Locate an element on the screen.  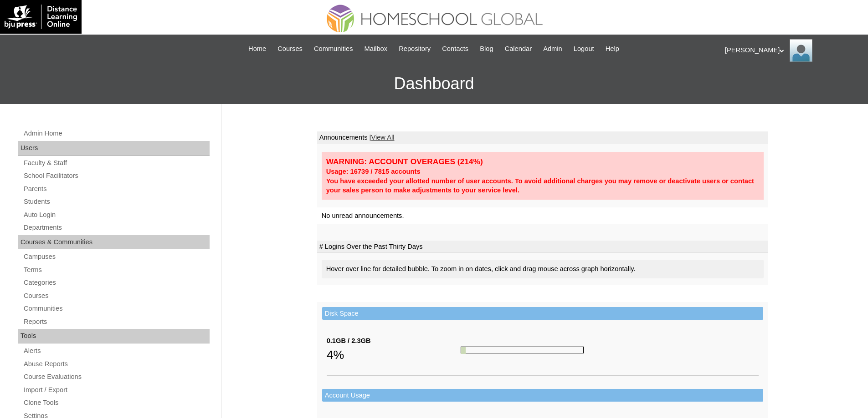
a: Clone Tools is located at coordinates (116, 403).